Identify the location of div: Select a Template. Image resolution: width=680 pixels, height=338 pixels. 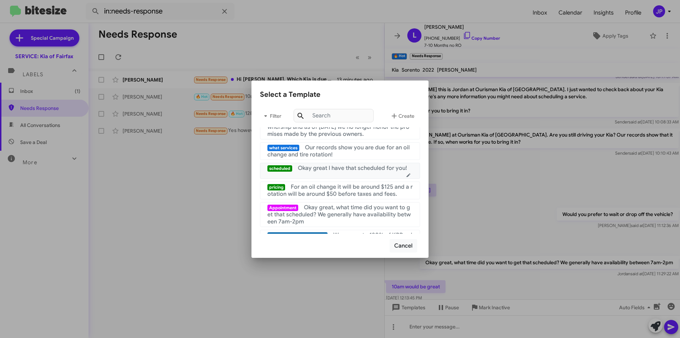
(340, 95).